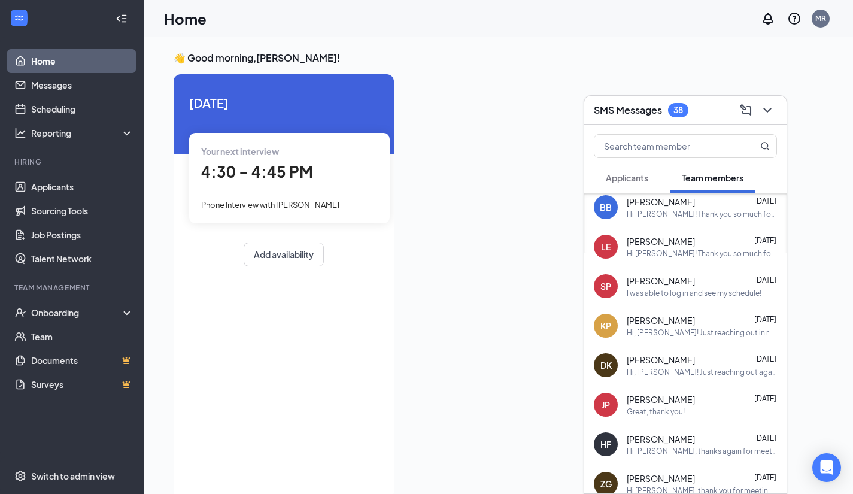  Describe the element at coordinates (768, 110) in the screenshot. I see `button: ChevronDown` at that location.